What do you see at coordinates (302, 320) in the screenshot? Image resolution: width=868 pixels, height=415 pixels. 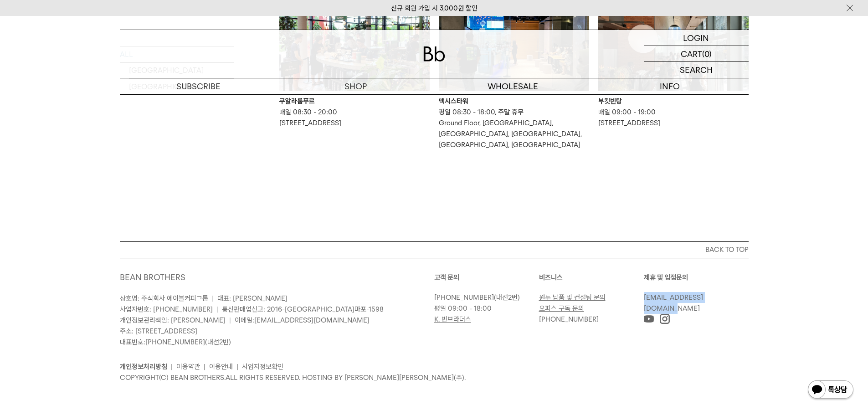 I see `span: 이메일:` at bounding box center [302, 320].